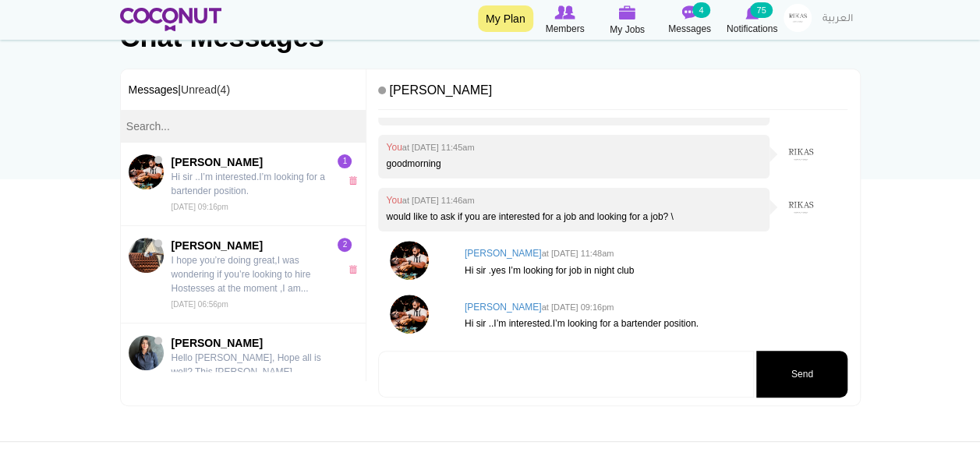 This screenshot has height=463, width=980. Describe the element at coordinates (205, 89) in the screenshot. I see `a: Unread(4)` at that location.